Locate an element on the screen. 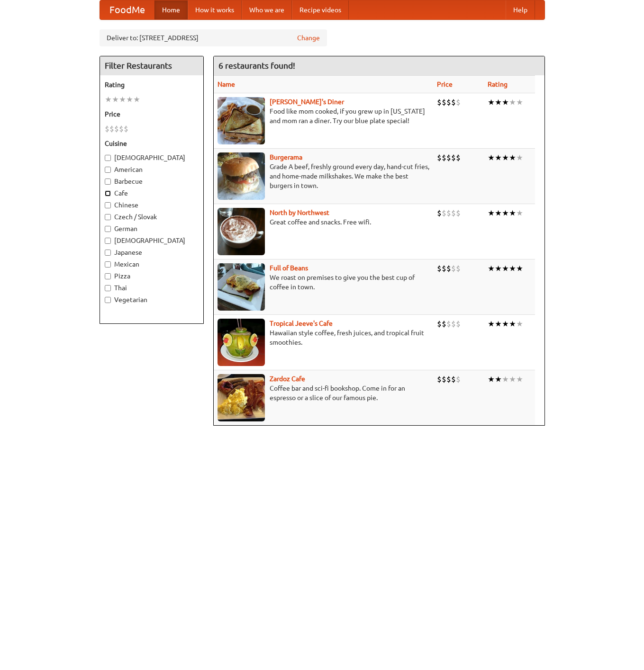  input: Vegetarian is located at coordinates (108, 300).